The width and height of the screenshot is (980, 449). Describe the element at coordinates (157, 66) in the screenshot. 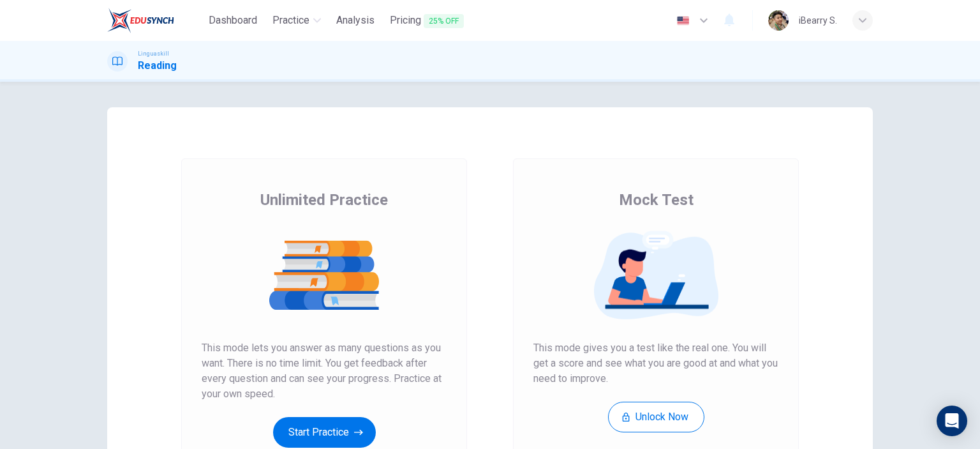

I see `h1: Reading` at that location.